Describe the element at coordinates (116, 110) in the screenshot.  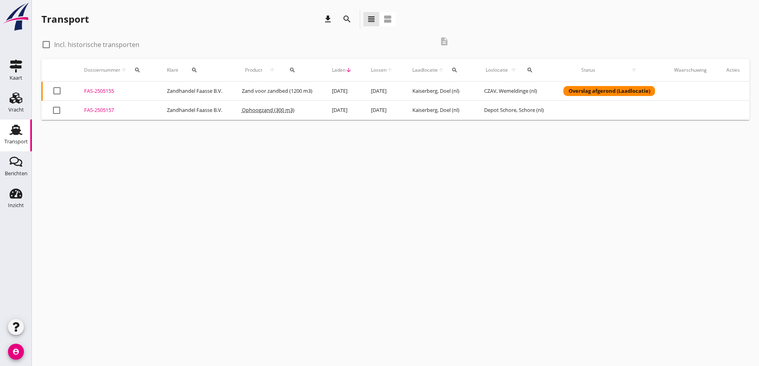
I see `div: FAS-2505157` at that location.